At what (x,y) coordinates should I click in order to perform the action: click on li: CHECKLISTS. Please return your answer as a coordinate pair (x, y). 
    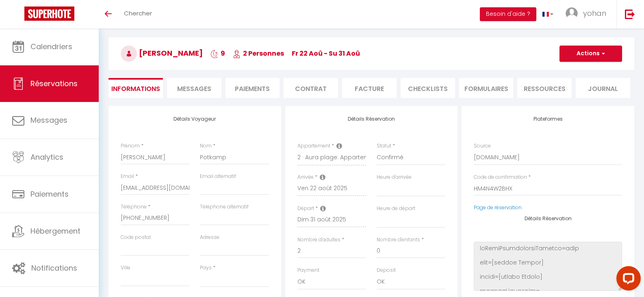
    Looking at the image, I should click on (428, 87).